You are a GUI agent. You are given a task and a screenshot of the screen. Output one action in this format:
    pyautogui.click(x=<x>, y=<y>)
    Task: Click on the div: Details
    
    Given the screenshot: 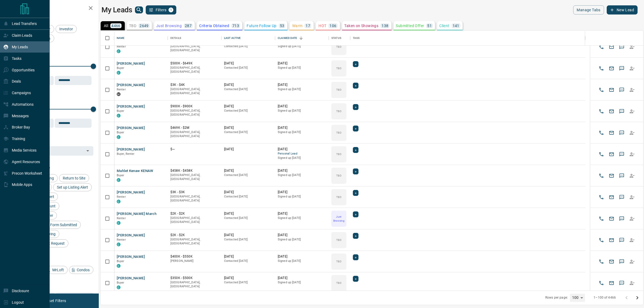 What is the action you would take?
    pyautogui.click(x=176, y=38)
    